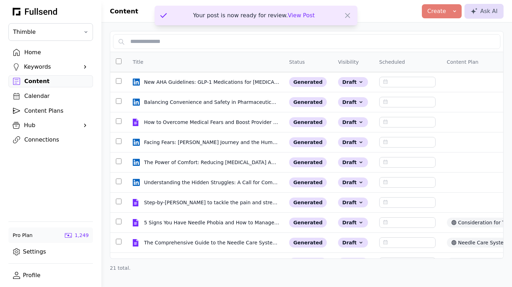 The height and width of the screenshot is (287, 512). Describe the element at coordinates (51, 52) in the screenshot. I see `a: Home` at that location.